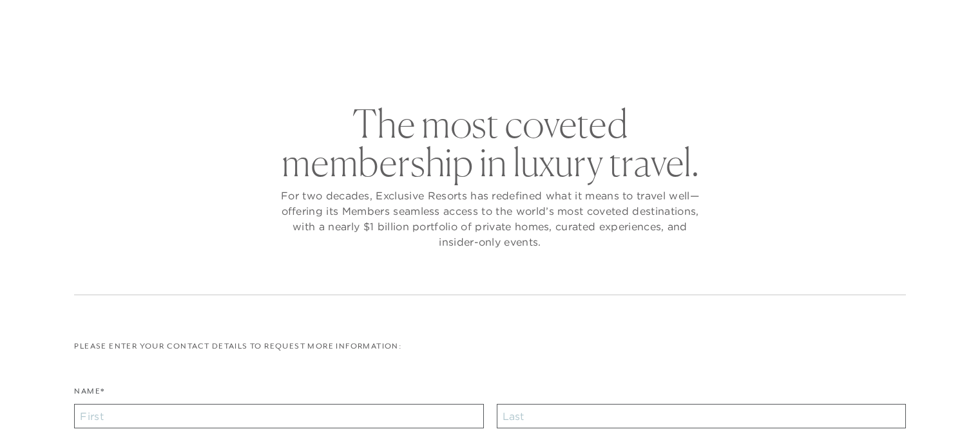 The width and height of the screenshot is (980, 447). I want to click on p: For two decades, Exclusive Resorts has redefined what it means to travel well—offering its Member..., so click(490, 219).